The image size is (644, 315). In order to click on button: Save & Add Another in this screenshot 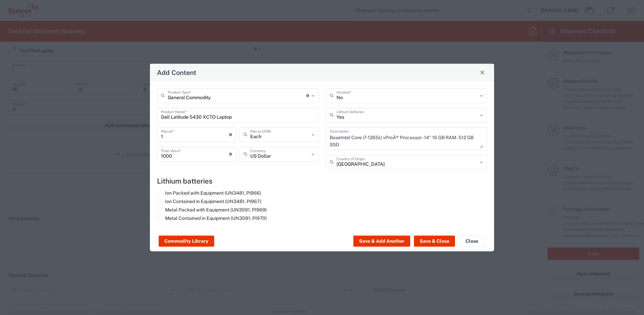, I will do `click(382, 241)`.